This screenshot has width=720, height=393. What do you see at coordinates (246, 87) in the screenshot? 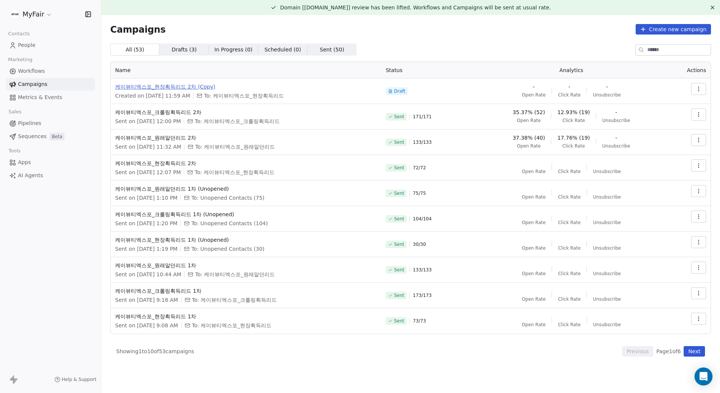
I see `span: 케이뷰티엑스포_현장획득리드 2차 (Copy)` at bounding box center [246, 87].